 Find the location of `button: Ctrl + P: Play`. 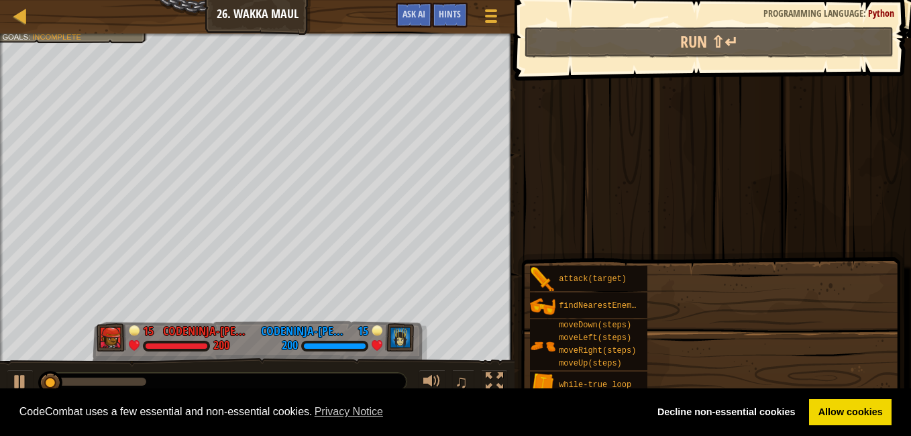

button: Ctrl + P: Play is located at coordinates (20, 383).